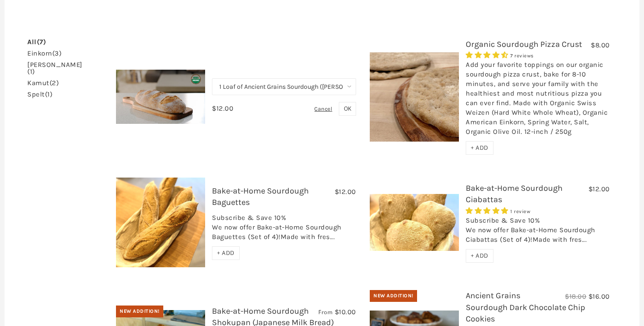  I want to click on div: $12.00, so click(223, 108).